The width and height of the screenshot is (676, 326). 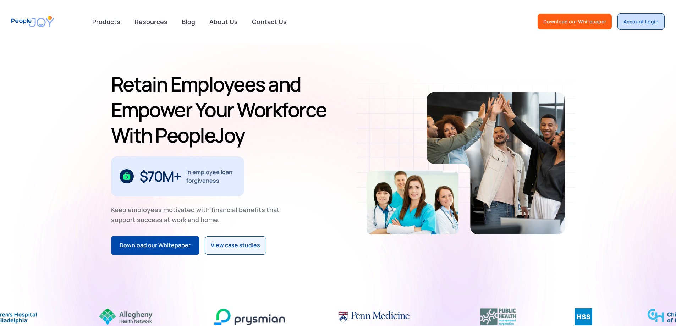 What do you see at coordinates (160, 176) in the screenshot?
I see `div: $70M+` at bounding box center [160, 176].